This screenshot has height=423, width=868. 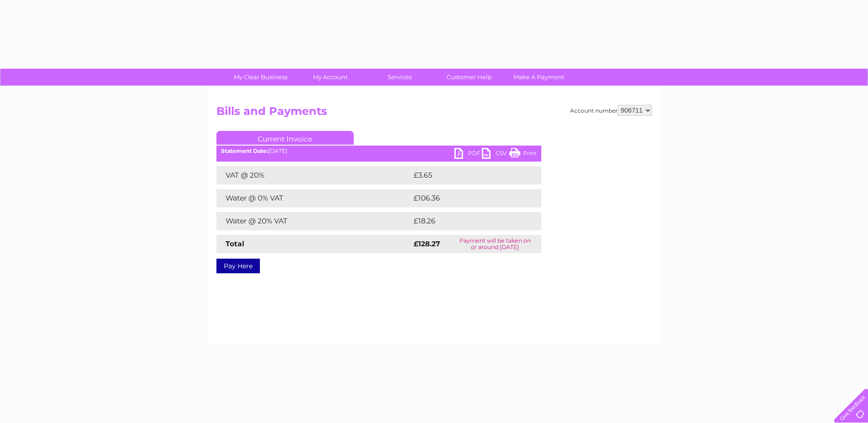 I want to click on strong: £128.27, so click(x=427, y=243).